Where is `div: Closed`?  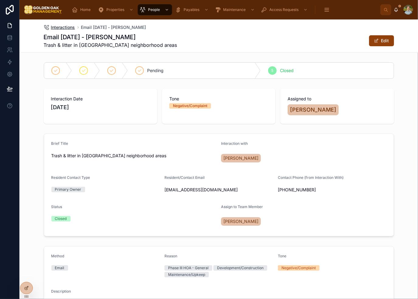 div: Closed is located at coordinates (61, 219).